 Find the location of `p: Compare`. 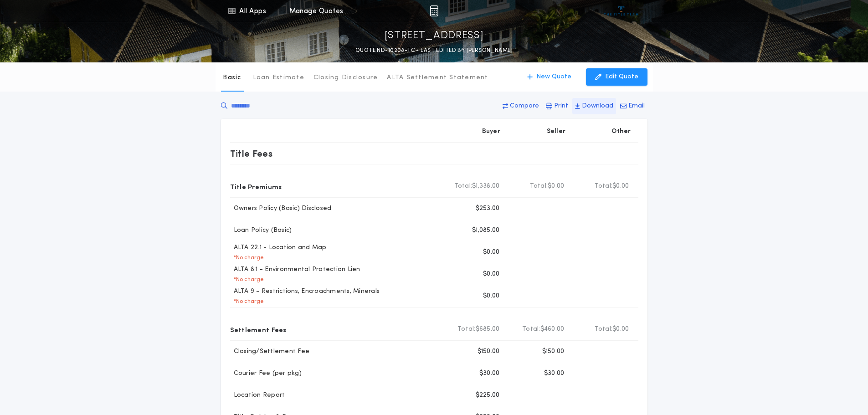

p: Compare is located at coordinates (525, 106).